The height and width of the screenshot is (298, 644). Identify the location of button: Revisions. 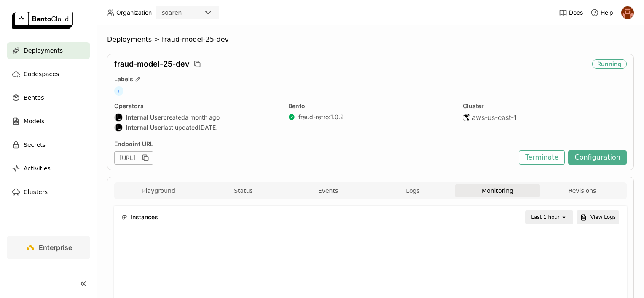
(582, 191).